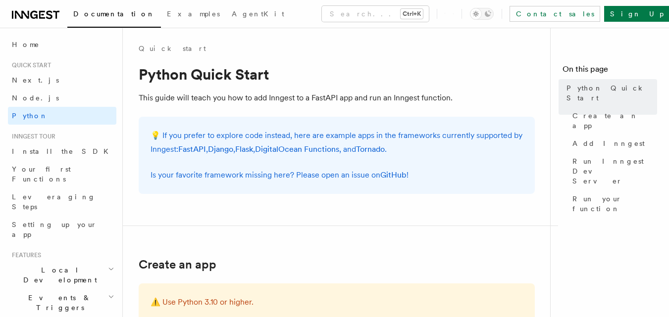  I want to click on span: Run Inngest Dev Server, so click(615, 171).